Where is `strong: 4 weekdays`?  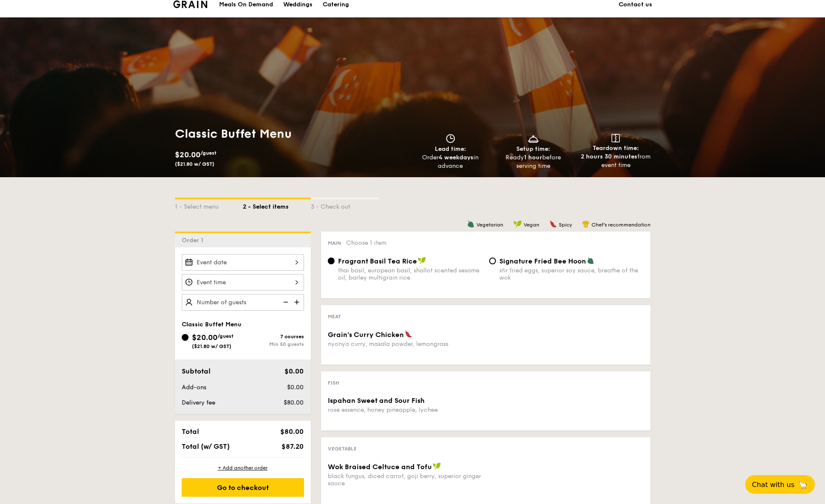
strong: 4 weekdays is located at coordinates (456, 157).